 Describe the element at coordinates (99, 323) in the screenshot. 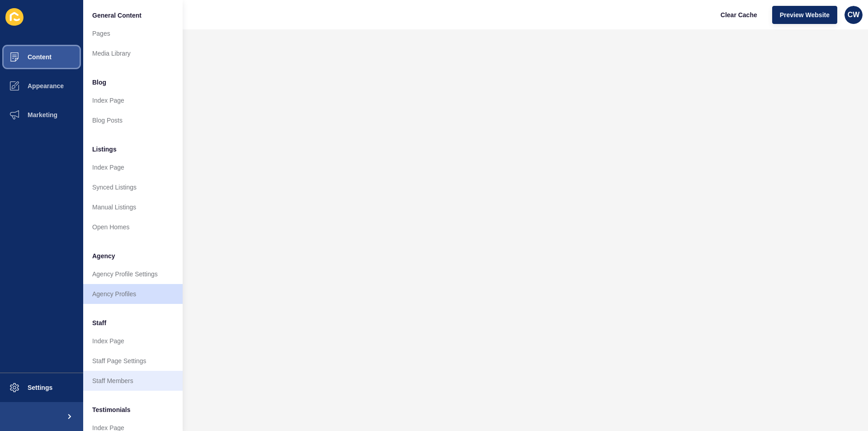

I see `span: Staff` at that location.